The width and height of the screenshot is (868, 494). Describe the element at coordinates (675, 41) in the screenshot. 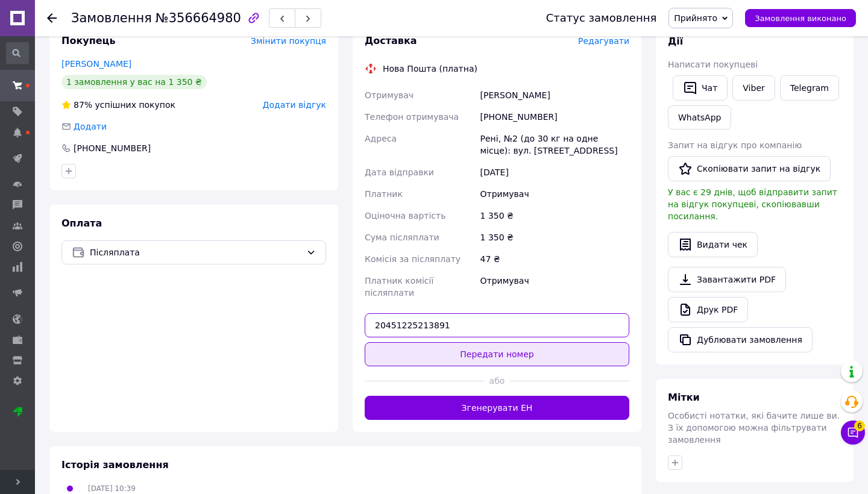

I see `span: Дії` at that location.